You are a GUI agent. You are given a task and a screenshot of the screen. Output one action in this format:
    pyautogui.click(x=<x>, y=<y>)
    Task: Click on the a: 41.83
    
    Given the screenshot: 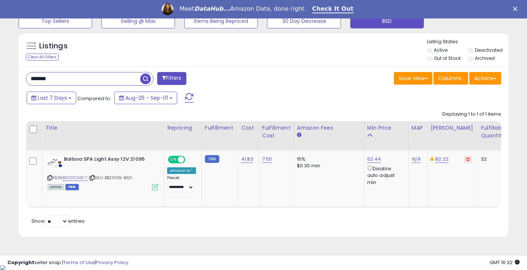 What is the action you would take?
    pyautogui.click(x=247, y=159)
    